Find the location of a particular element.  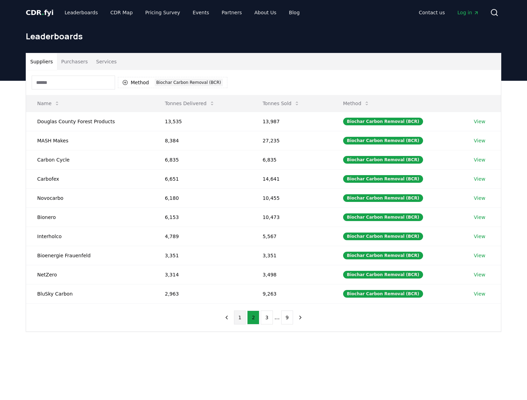

td: 10,455 is located at coordinates (292, 198).